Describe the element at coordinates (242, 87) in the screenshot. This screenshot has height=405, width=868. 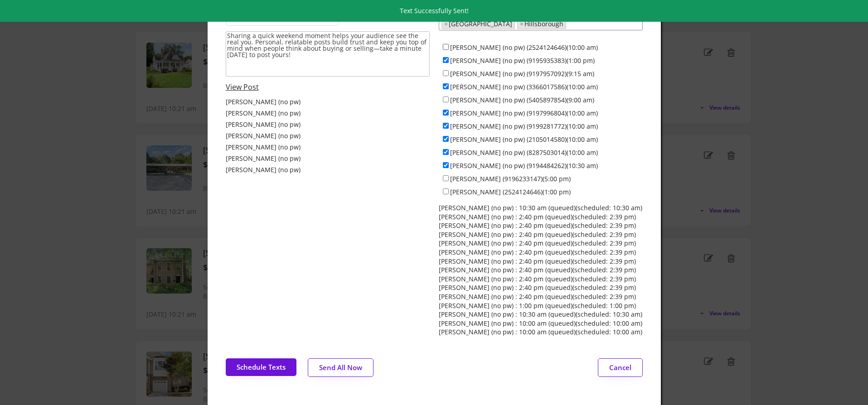
I see `a: View Post` at that location.